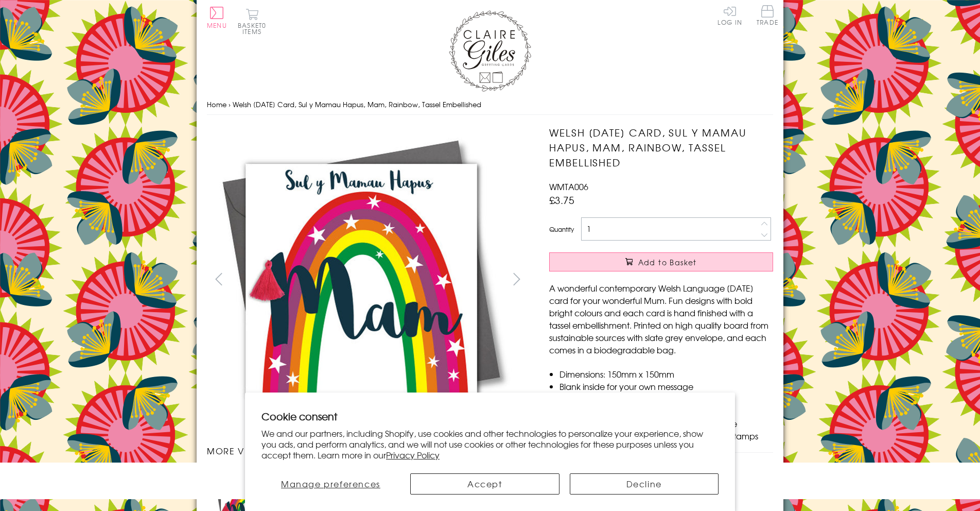 Image resolution: width=980 pixels, height=511 pixels. Describe the element at coordinates (490, 416) in the screenshot. I see `h2: Cookie consent` at that location.